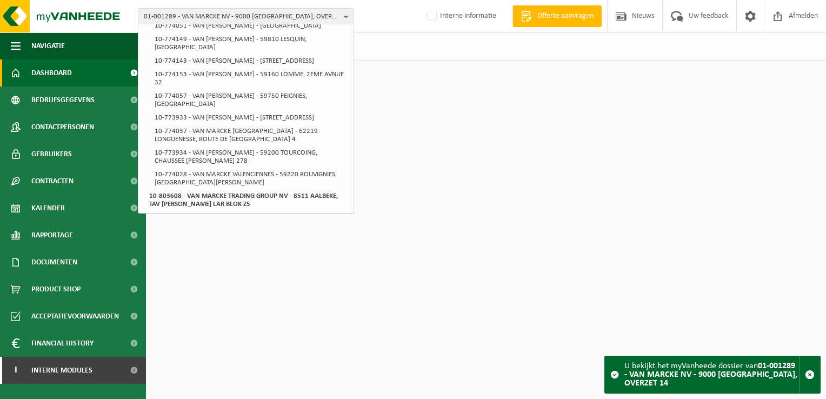  Describe the element at coordinates (51, 73) in the screenshot. I see `span: Dashboard` at that location.